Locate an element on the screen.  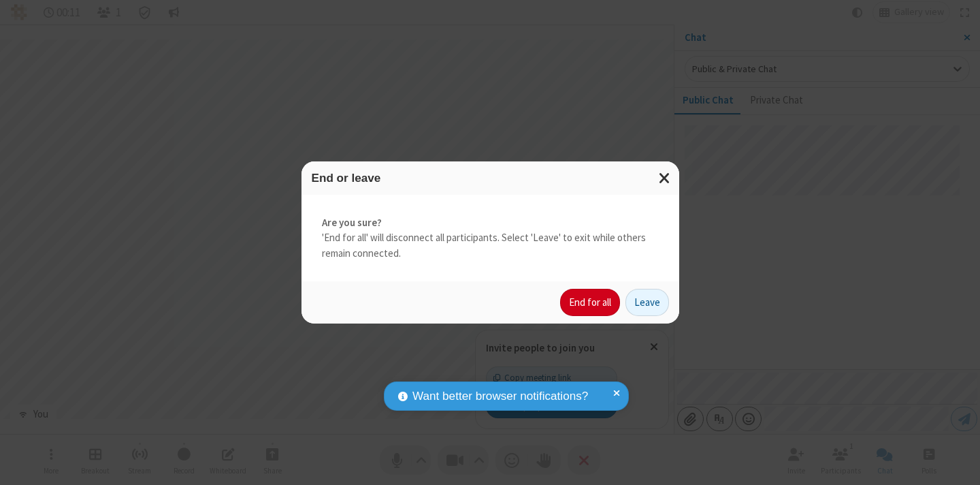
button: Leave is located at coordinates (647, 303).